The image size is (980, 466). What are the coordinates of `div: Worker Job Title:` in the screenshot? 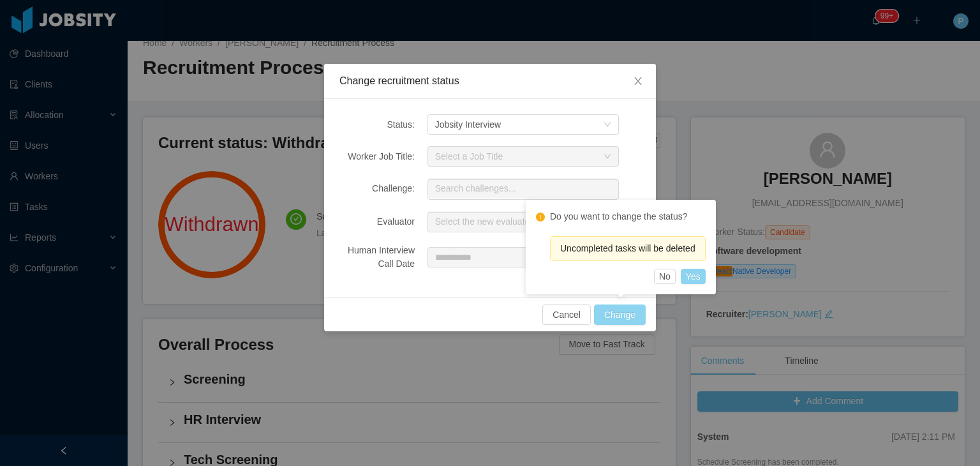 It's located at (377, 157).